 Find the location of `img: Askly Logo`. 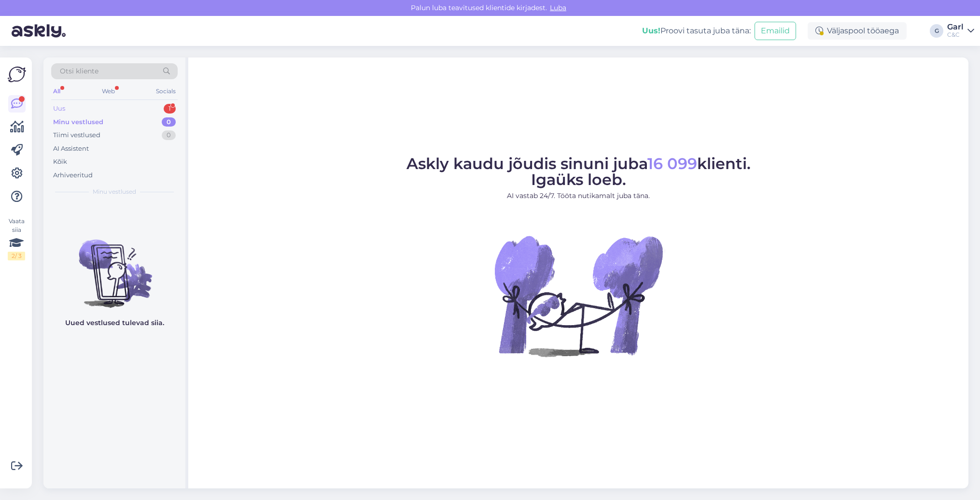

img: Askly Logo is located at coordinates (17, 74).